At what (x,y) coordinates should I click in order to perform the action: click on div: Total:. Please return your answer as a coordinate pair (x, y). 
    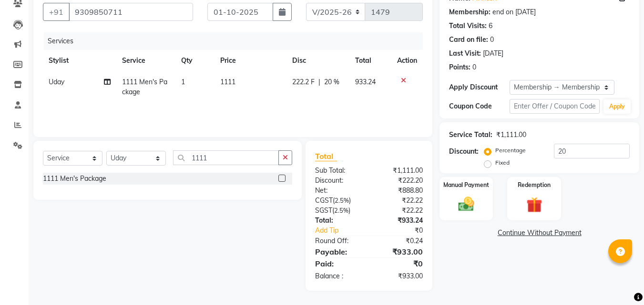
    Looking at the image, I should click on (339, 221).